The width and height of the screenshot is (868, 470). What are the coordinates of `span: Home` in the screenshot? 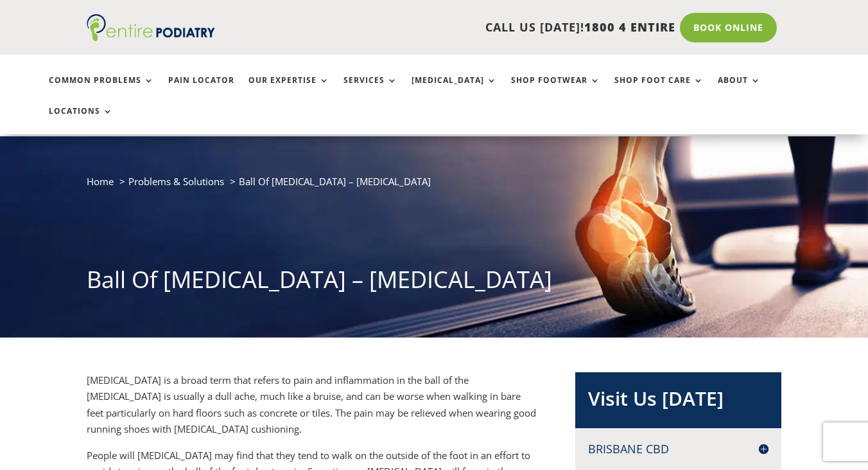 It's located at (100, 181).